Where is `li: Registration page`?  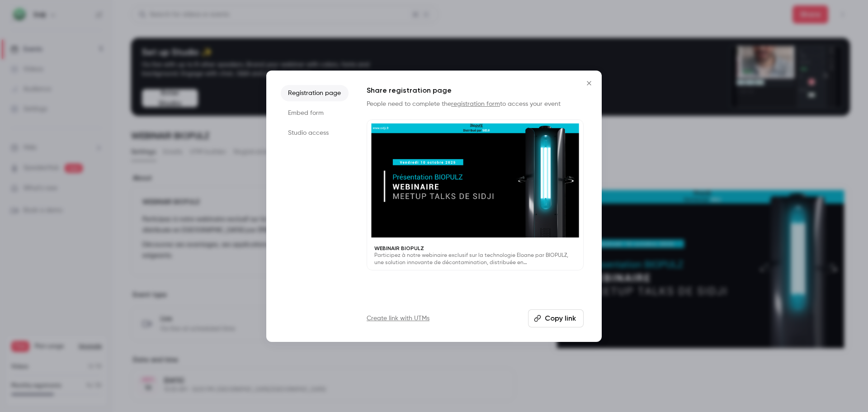 li: Registration page is located at coordinates (315, 93).